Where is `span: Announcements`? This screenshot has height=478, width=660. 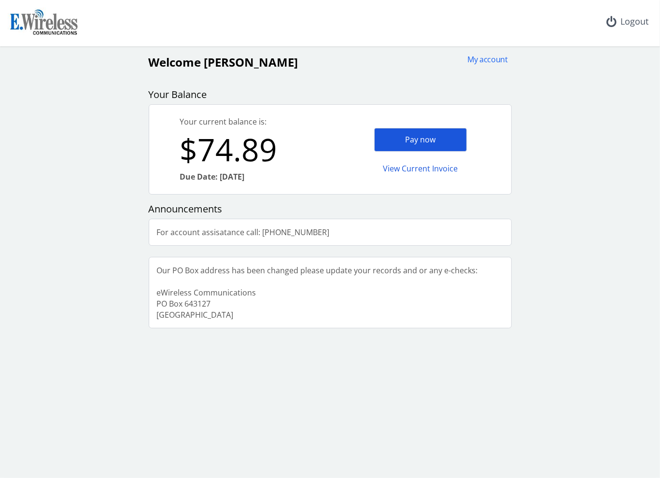 span: Announcements is located at coordinates (185, 208).